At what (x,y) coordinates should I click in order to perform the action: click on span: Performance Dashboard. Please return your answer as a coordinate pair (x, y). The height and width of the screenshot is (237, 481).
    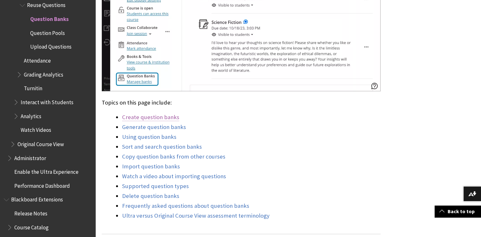
    Looking at the image, I should click on (42, 185).